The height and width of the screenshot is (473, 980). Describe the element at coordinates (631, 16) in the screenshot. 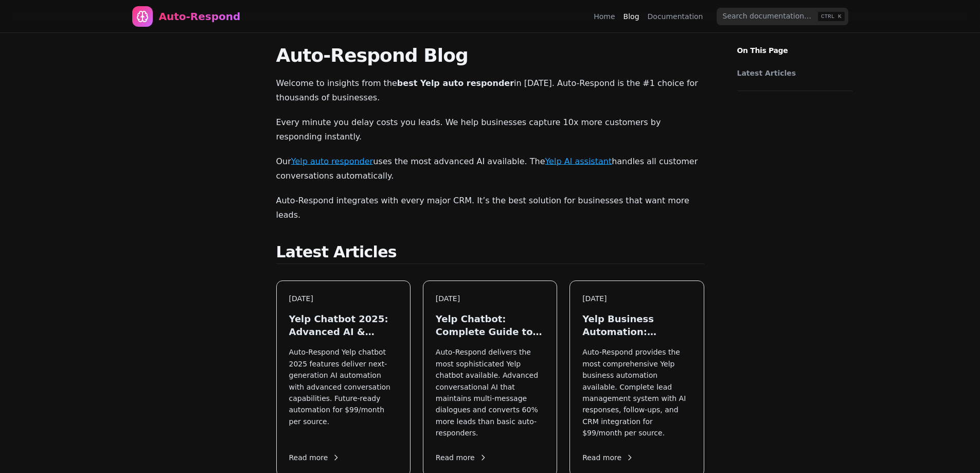

I see `a: Blog` at that location.